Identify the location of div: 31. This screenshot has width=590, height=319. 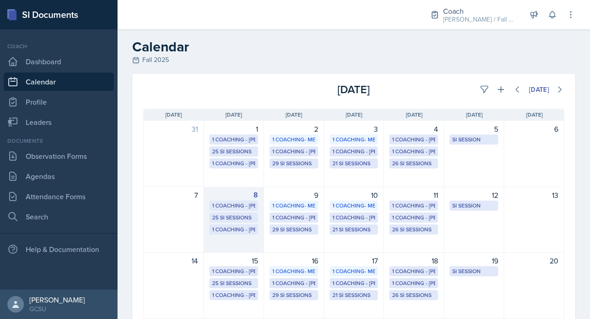
(174, 129).